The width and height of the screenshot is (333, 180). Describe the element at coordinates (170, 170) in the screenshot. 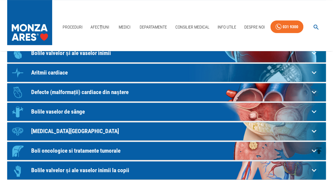

I see `p: Bolile valvelor și ale vaselor inimii la copii` at that location.